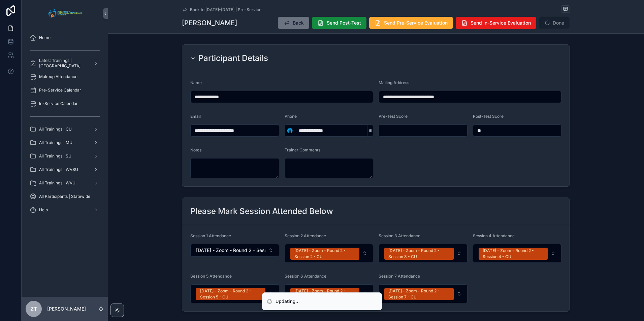  I want to click on a: All Trainings | MU, so click(65, 143).